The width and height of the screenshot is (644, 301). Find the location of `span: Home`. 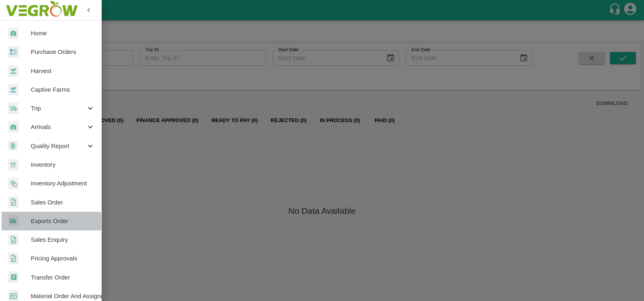

span: Home is located at coordinates (63, 33).